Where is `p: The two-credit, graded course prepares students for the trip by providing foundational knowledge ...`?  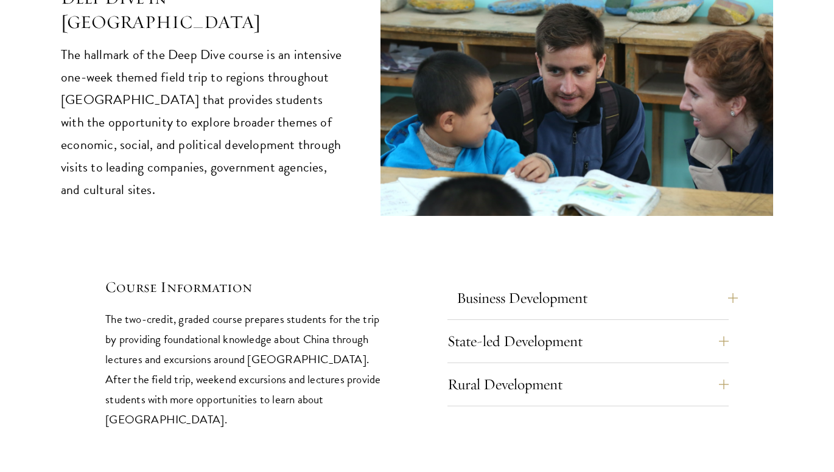 p: The two-credit, graded course prepares students for the trip by providing foundational knowledge ... is located at coordinates (246, 369).